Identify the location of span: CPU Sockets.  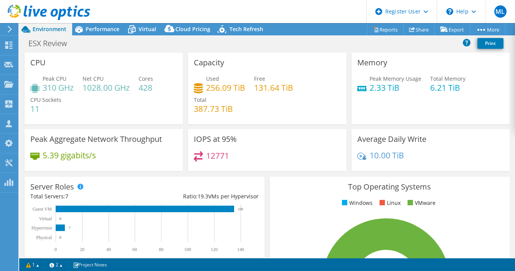
(46, 99).